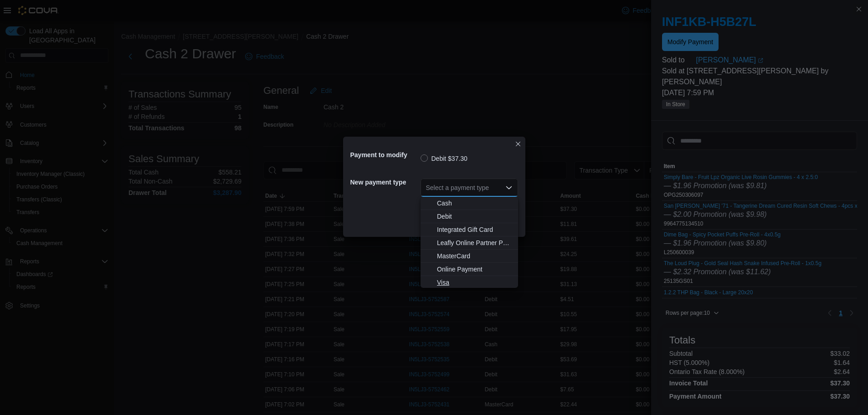 The height and width of the screenshot is (415, 868). I want to click on span: Cash, so click(475, 203).